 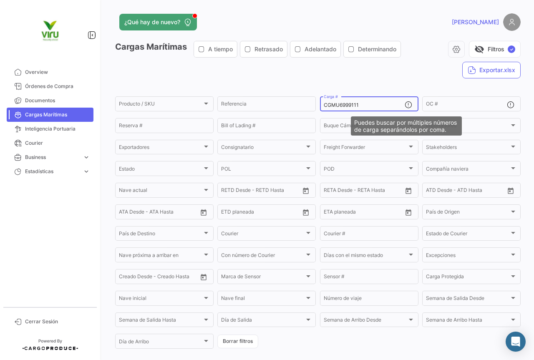 What do you see at coordinates (161, 343) in the screenshot?
I see `span: Día de Arribo` at bounding box center [161, 343].